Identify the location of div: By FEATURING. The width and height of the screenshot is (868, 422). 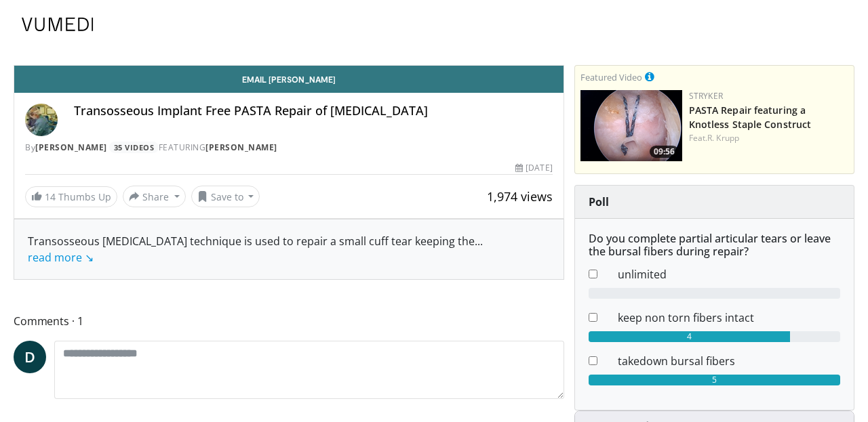
(289, 148).